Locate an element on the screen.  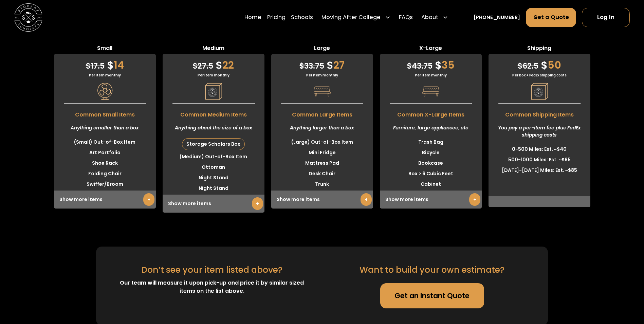
div: 35 is located at coordinates (431, 63).